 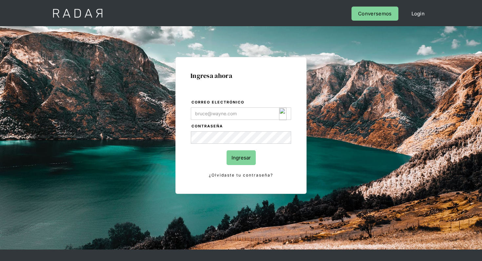 I want to click on label: Contraseña, so click(x=241, y=127).